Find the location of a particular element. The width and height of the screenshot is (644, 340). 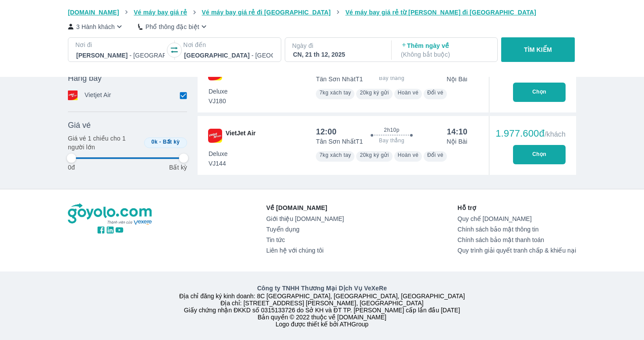

p: Nơi đi is located at coordinates (120, 45).